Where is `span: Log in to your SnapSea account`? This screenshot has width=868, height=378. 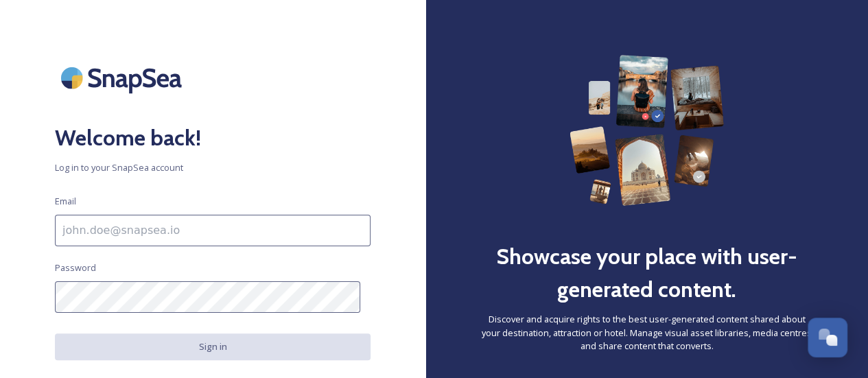
span: Log in to your SnapSea account is located at coordinates (212, 167).